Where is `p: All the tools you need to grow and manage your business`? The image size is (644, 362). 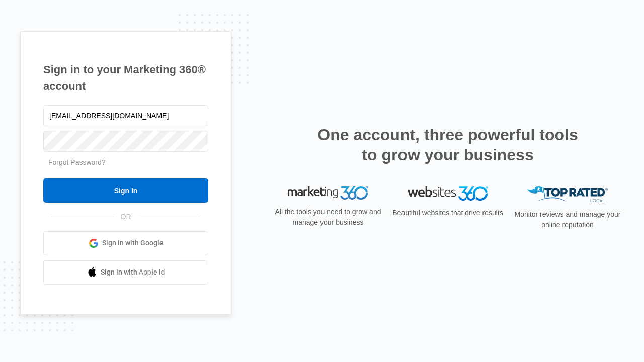 p: All the tools you need to grow and manage your business is located at coordinates (328, 217).